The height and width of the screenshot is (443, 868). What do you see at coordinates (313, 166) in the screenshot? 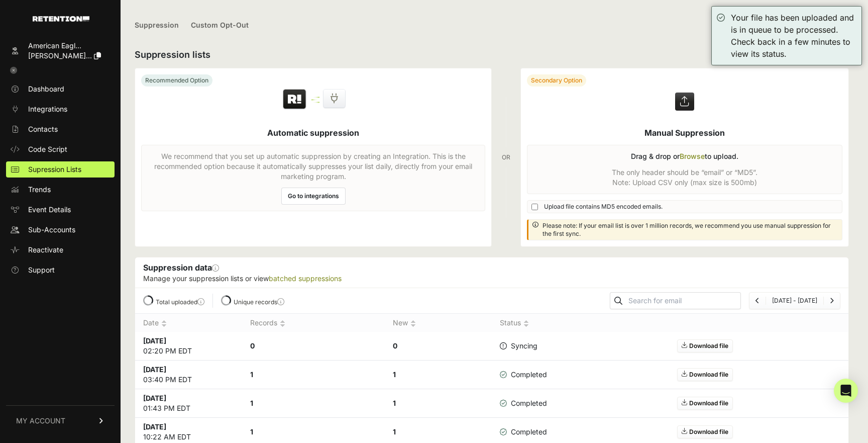
I see `p: We recommend that you set up automatic suppression by creating an Integration. This is the recomm...` at bounding box center [313, 166].